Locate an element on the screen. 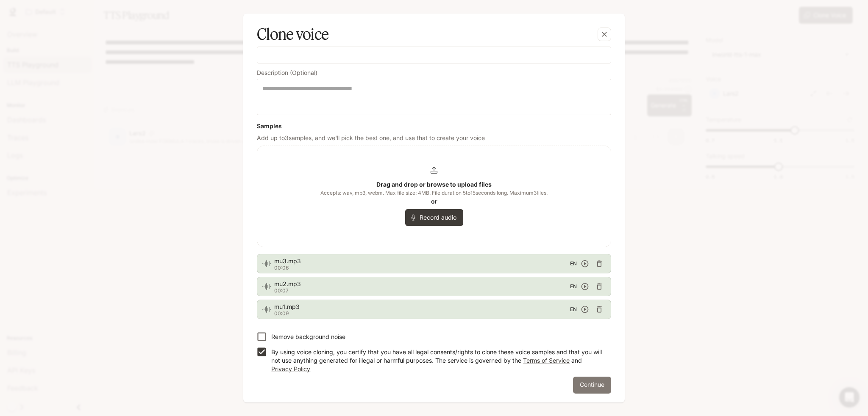  p: 00:09 is located at coordinates (422, 314).